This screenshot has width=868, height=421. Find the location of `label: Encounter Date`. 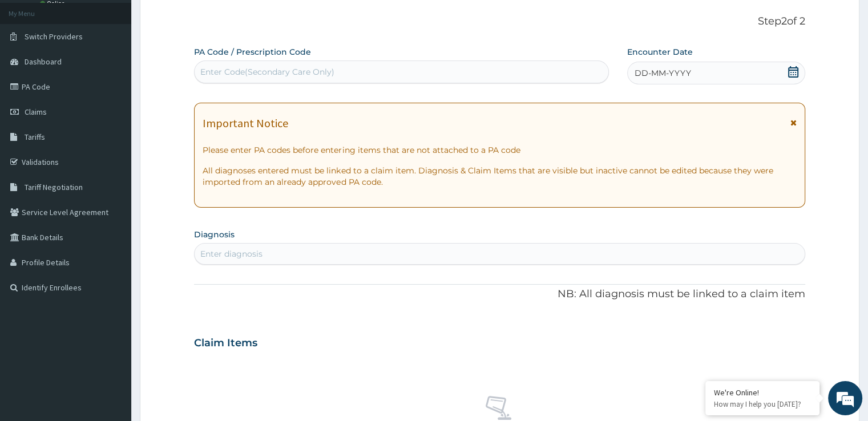

label: Encounter Date is located at coordinates (659, 52).